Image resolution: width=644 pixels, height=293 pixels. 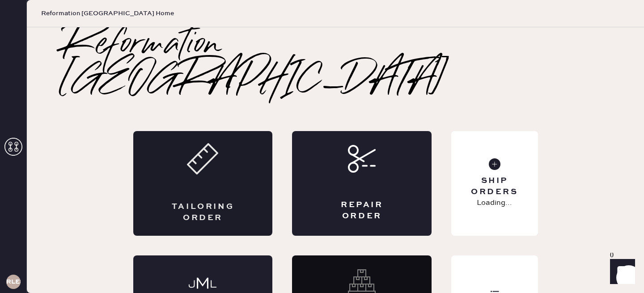 What do you see at coordinates (203, 212) in the screenshot?
I see `div: Tailoring Order` at bounding box center [203, 212].